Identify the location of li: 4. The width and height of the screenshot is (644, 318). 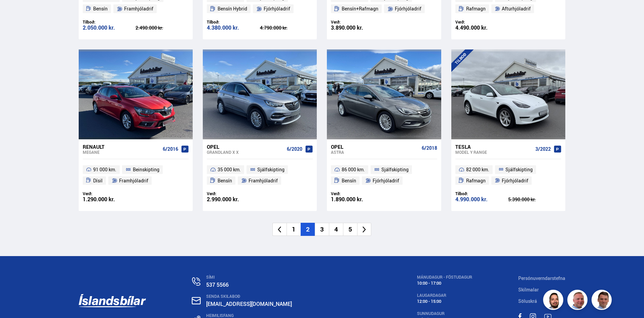
(336, 229).